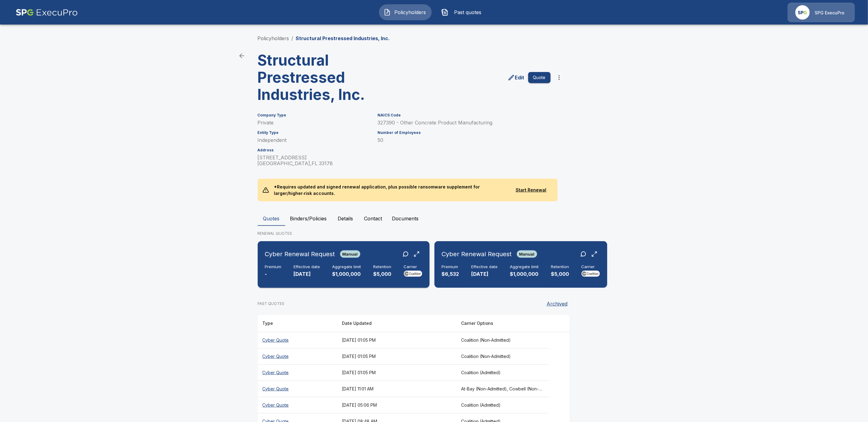 The width and height of the screenshot is (868, 422). I want to click on button: Quote, so click(539, 78).